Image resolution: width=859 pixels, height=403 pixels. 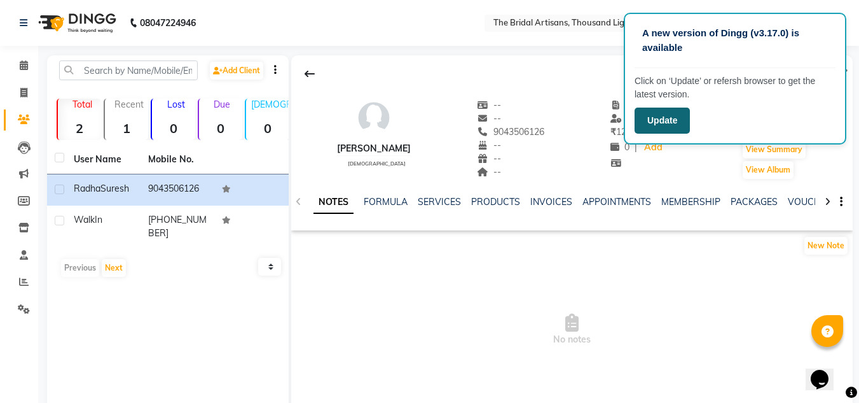 I want to click on th: Mobile No., so click(x=177, y=160).